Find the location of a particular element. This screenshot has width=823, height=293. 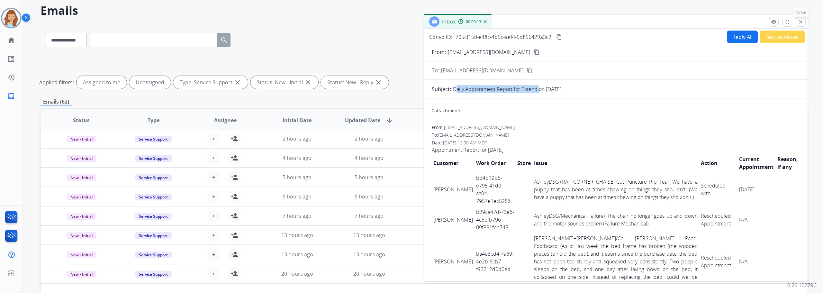

div: Status: New - Reply is located at coordinates (355, 82).